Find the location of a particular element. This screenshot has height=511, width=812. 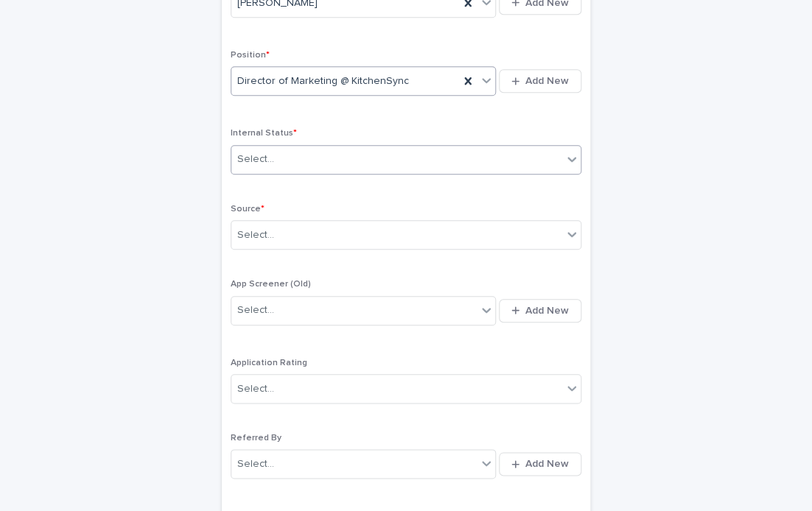

span: Internal Status is located at coordinates (264, 133).